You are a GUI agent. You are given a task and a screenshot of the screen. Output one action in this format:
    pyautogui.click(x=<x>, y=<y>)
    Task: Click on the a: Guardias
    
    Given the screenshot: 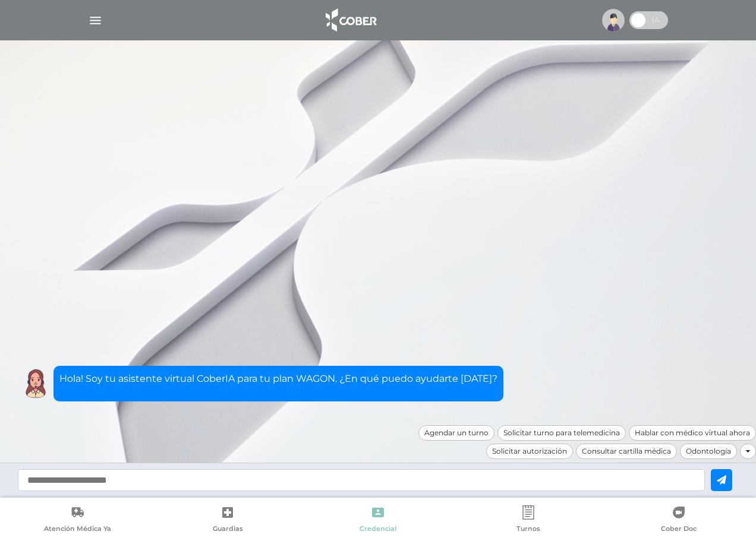 What is the action you would take?
    pyautogui.click(x=228, y=520)
    